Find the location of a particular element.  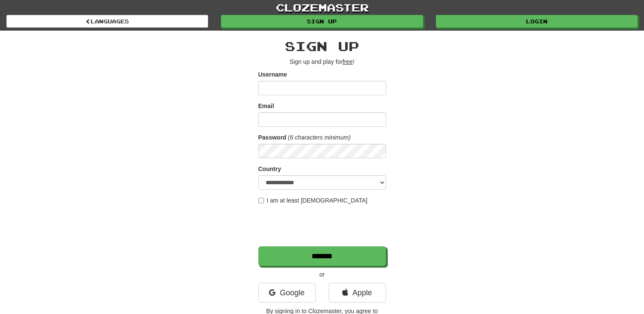

p: Sign up and play for ! is located at coordinates (322, 62).